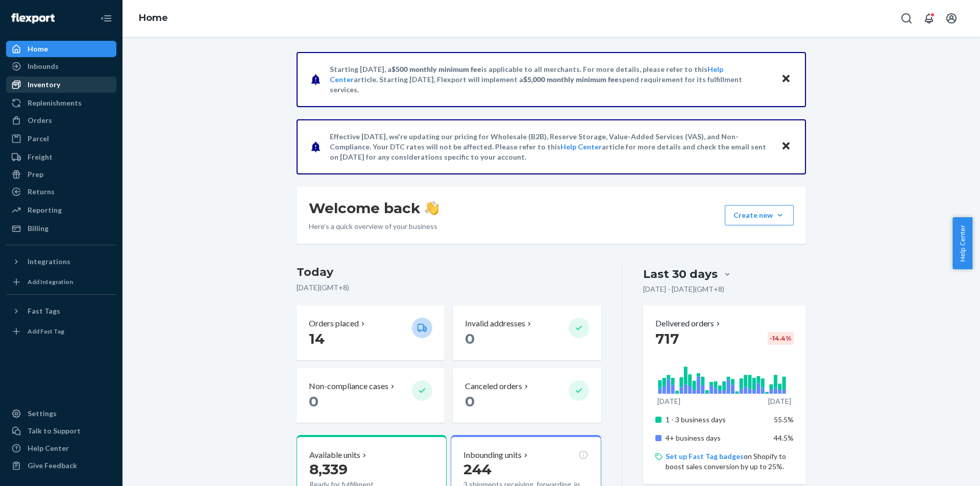 The width and height of the screenshot is (980, 486). I want to click on button: Canceled orders 0, so click(527, 395).